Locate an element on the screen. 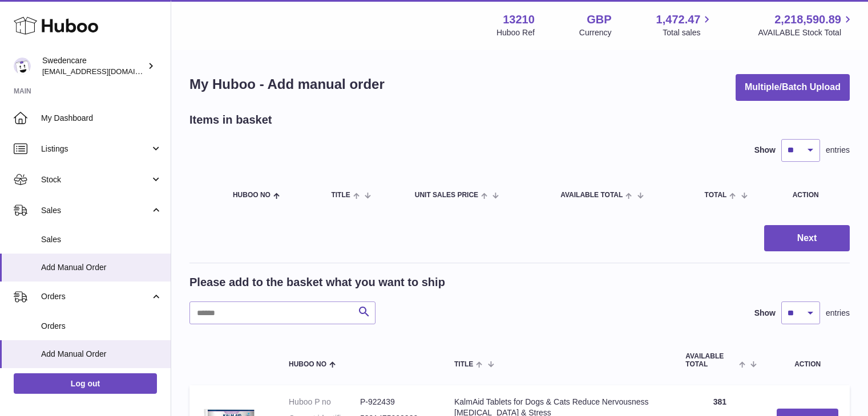  span: Total sales is located at coordinates (688, 32).